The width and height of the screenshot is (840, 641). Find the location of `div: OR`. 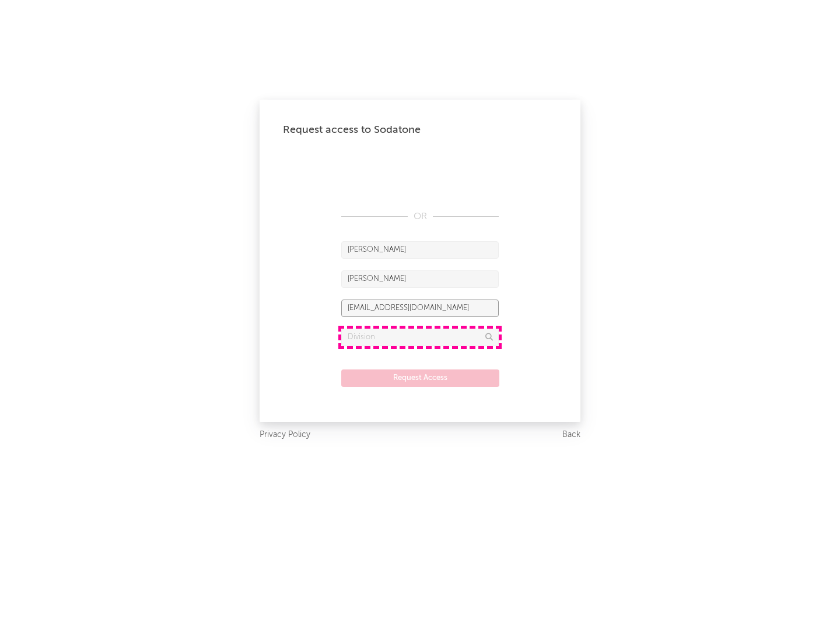

div: OR is located at coordinates (420, 217).